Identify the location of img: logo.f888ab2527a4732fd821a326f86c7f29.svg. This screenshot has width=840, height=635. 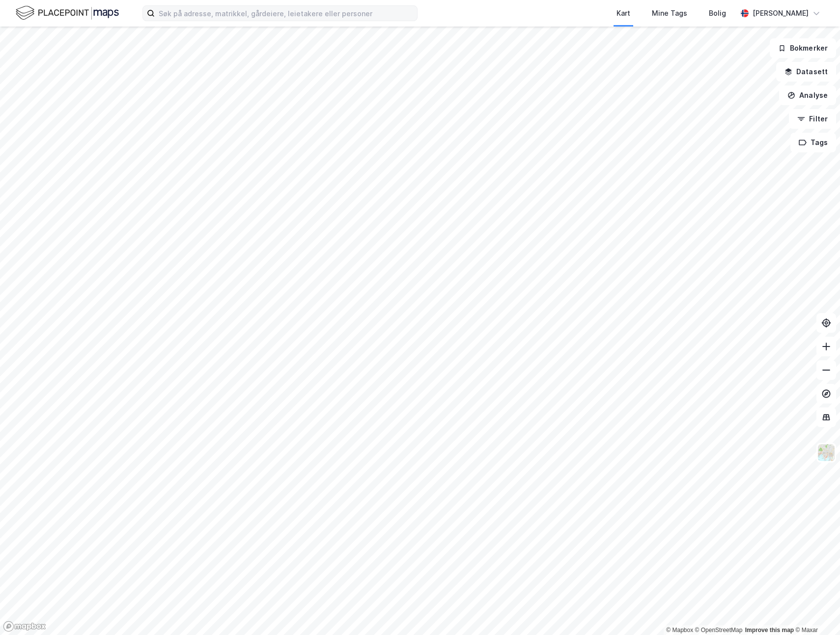
(67, 13).